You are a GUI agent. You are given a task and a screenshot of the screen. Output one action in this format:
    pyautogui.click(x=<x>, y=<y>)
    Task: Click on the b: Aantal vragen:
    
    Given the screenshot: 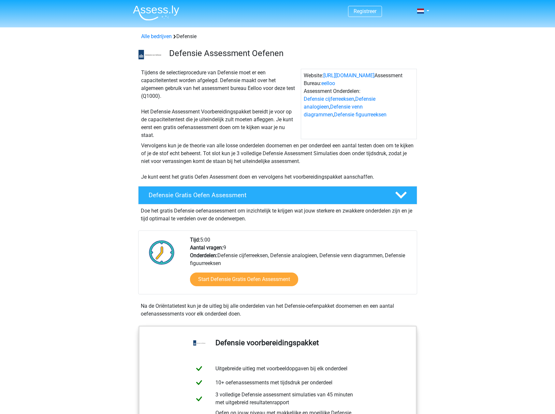 What is the action you would take?
    pyautogui.click(x=207, y=248)
    